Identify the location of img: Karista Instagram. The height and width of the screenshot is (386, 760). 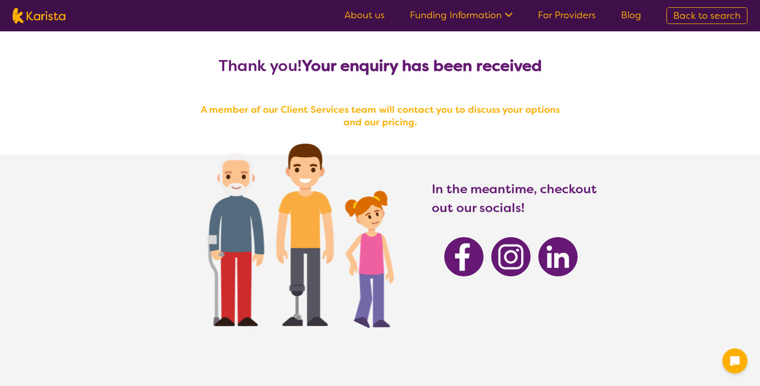
(511, 257).